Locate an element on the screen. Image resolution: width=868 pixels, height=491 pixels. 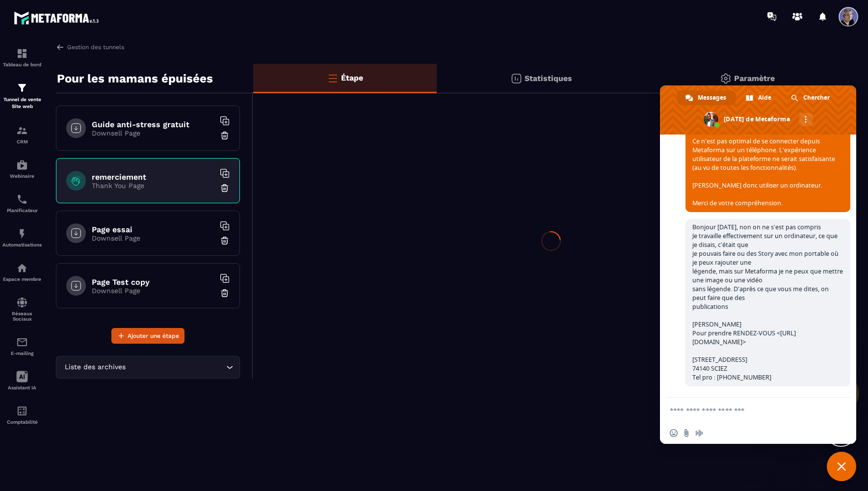
p: Espace membre is located at coordinates (22, 279).